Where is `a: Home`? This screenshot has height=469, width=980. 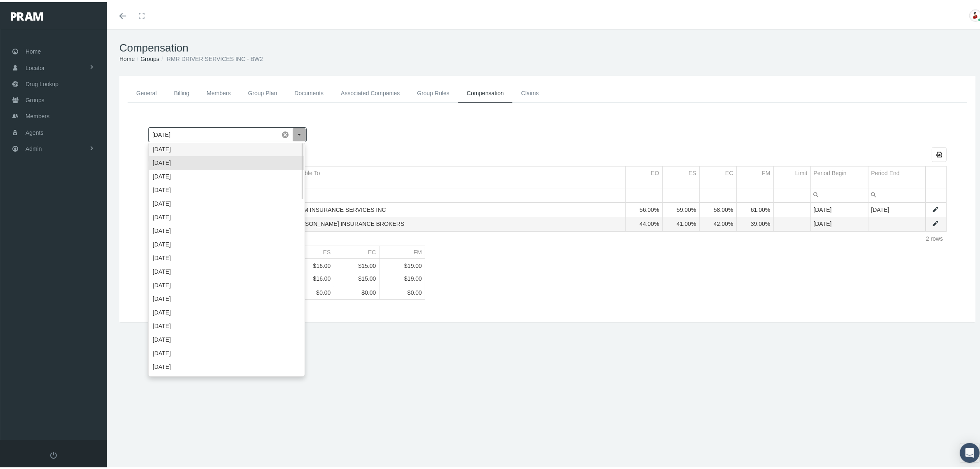
a: Home is located at coordinates (127, 57).